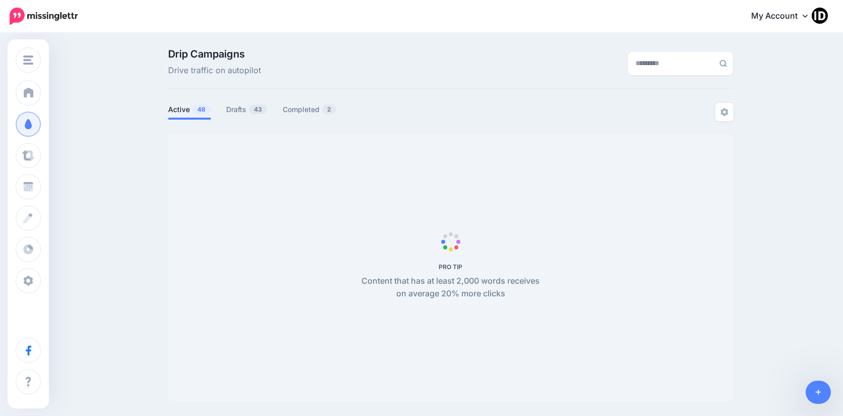 The width and height of the screenshot is (843, 416). I want to click on h5: PRO TIP, so click(450, 266).